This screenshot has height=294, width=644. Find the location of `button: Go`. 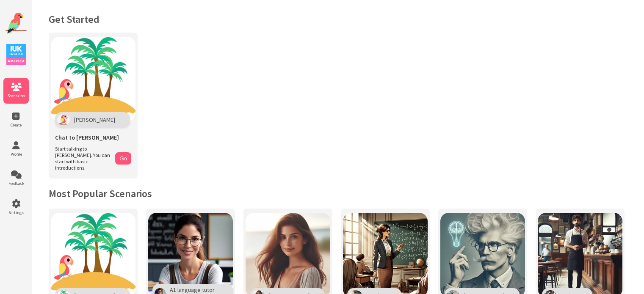

button: Go is located at coordinates (123, 158).